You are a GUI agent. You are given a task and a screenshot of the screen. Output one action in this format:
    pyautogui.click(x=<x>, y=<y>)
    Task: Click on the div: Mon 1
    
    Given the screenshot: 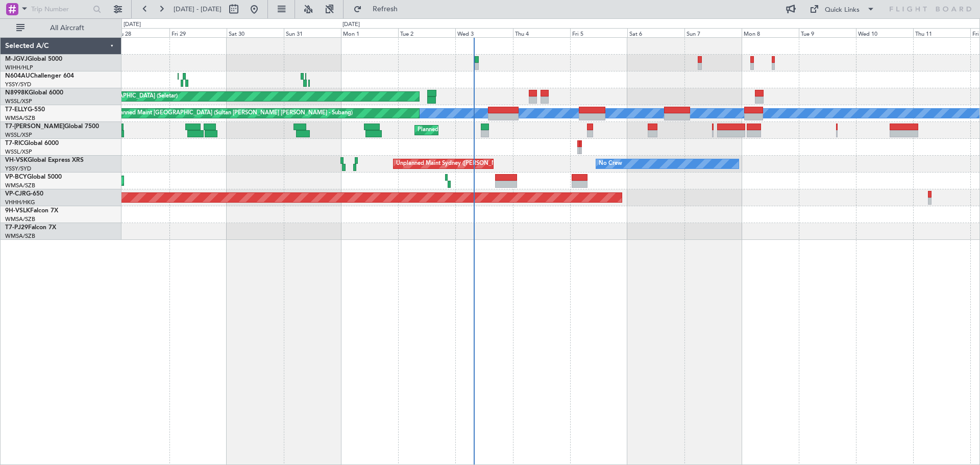 What is the action you would take?
    pyautogui.click(x=370, y=33)
    